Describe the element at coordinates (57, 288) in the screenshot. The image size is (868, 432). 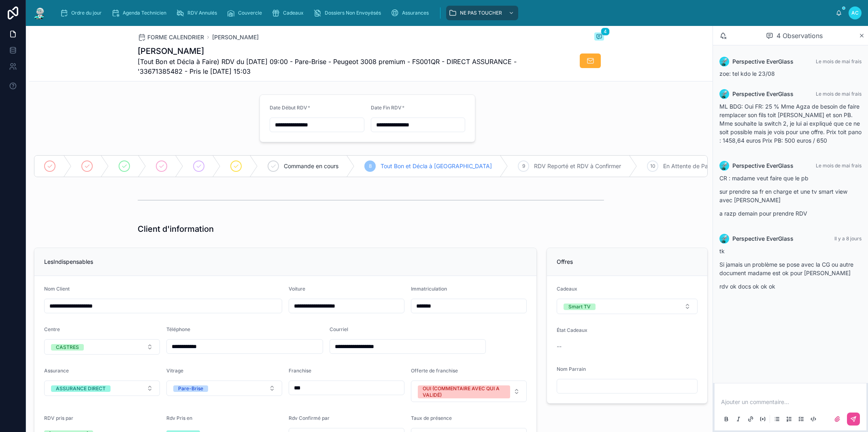
I see `span: Nom Client` at that location.